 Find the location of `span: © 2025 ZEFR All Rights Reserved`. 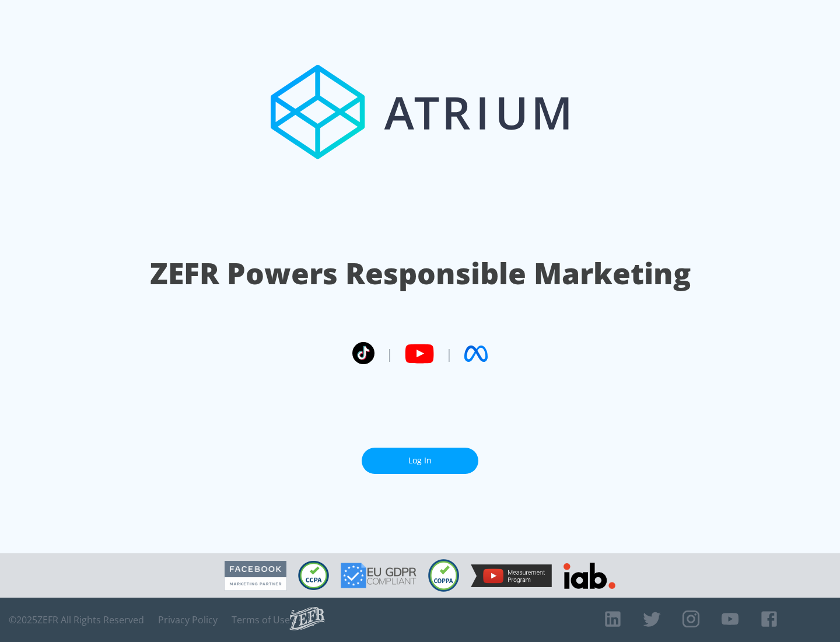

span: © 2025 ZEFR All Rights Reserved is located at coordinates (76, 620).